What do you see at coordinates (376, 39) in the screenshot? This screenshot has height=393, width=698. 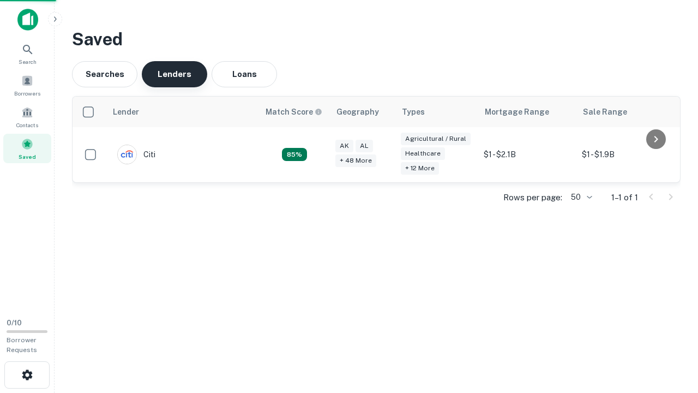 I see `h3: Saved` at bounding box center [376, 39].